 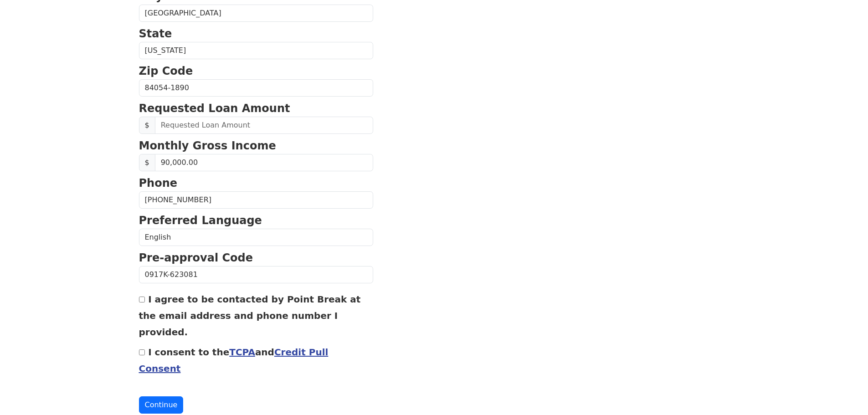 I want to click on input: Monthly Gross Income, so click(x=263, y=163).